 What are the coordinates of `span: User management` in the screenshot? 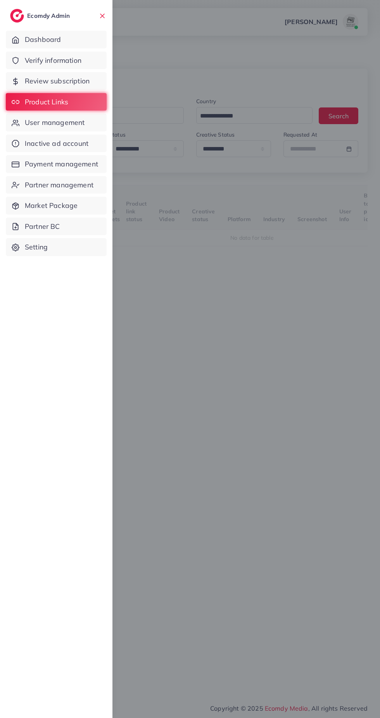 It's located at (55, 123).